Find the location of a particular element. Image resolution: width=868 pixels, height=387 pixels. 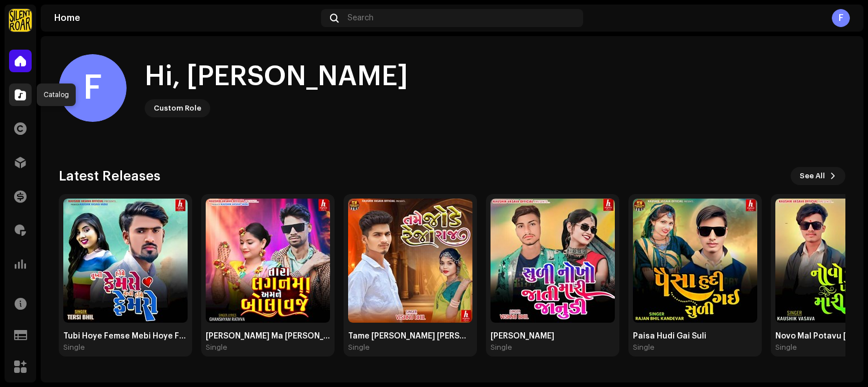

div: Home is located at coordinates (186, 18).